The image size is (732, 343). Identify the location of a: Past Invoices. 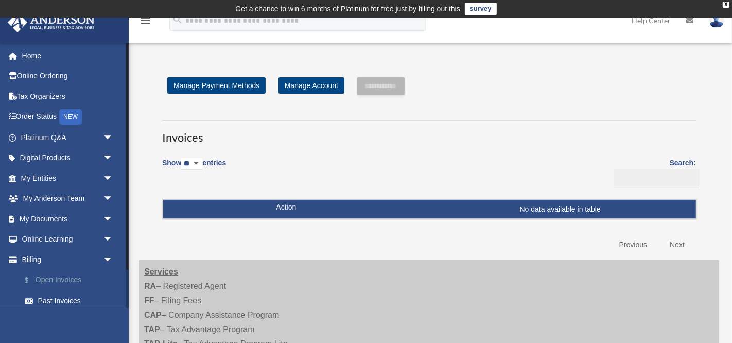
(72, 301).